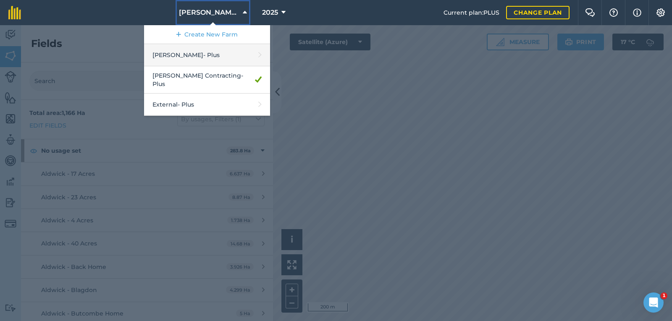 This screenshot has width=672, height=321. What do you see at coordinates (538, 13) in the screenshot?
I see `a: Change plan` at bounding box center [538, 13].